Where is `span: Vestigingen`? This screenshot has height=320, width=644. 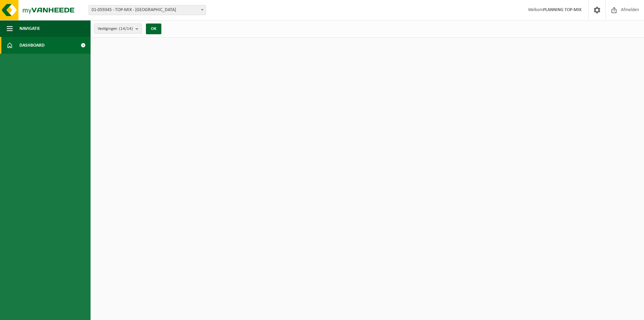 span: Vestigingen is located at coordinates (115, 29).